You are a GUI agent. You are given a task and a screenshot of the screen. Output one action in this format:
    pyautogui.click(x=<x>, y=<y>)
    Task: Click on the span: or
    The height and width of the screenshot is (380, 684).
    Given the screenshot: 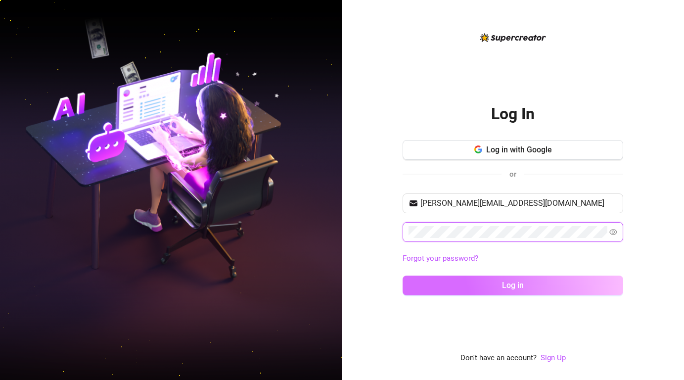 What is the action you would take?
    pyautogui.click(x=513, y=174)
    